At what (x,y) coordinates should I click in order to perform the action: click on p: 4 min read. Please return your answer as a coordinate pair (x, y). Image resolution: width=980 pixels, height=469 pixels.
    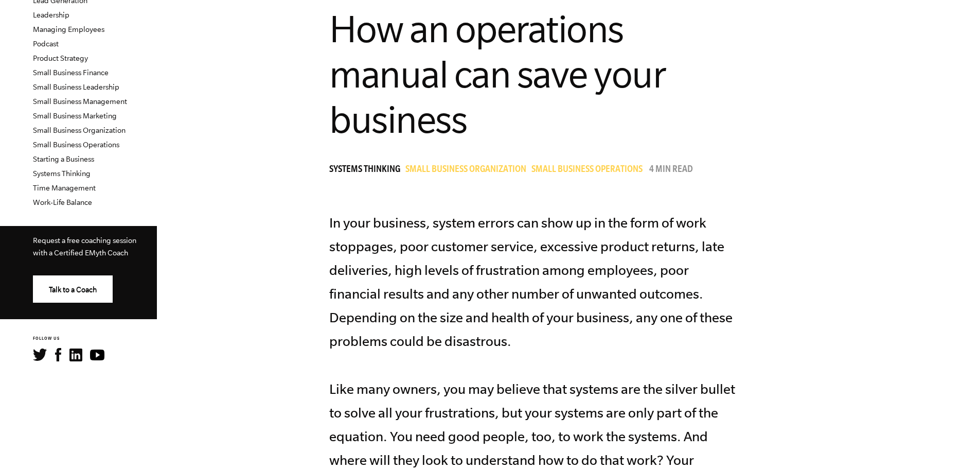
    Looking at the image, I should click on (671, 170).